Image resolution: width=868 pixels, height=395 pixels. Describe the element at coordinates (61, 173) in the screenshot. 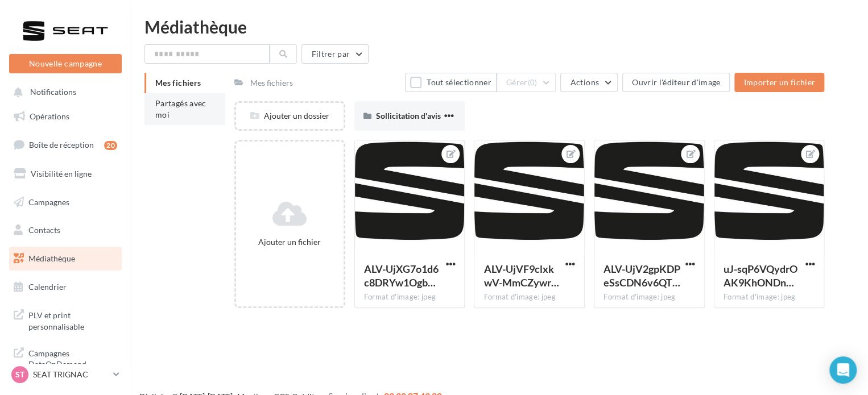

I see `span: Visibilité en ligne` at that location.